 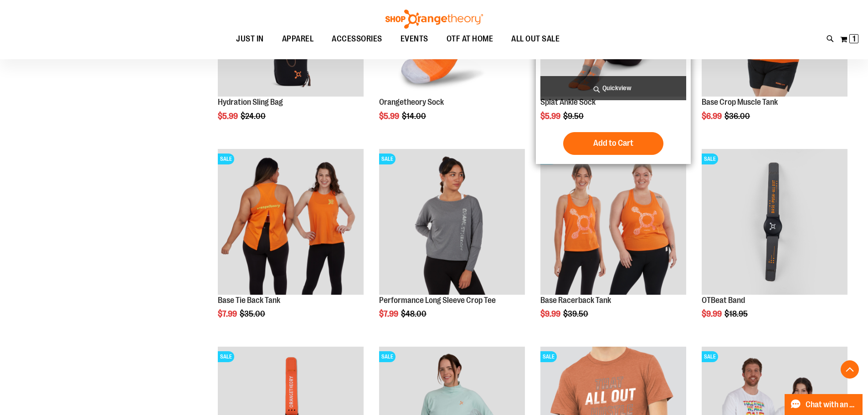 What do you see at coordinates (613, 221) in the screenshot?
I see `img: Product image for Base Racerback Tank` at bounding box center [613, 221].